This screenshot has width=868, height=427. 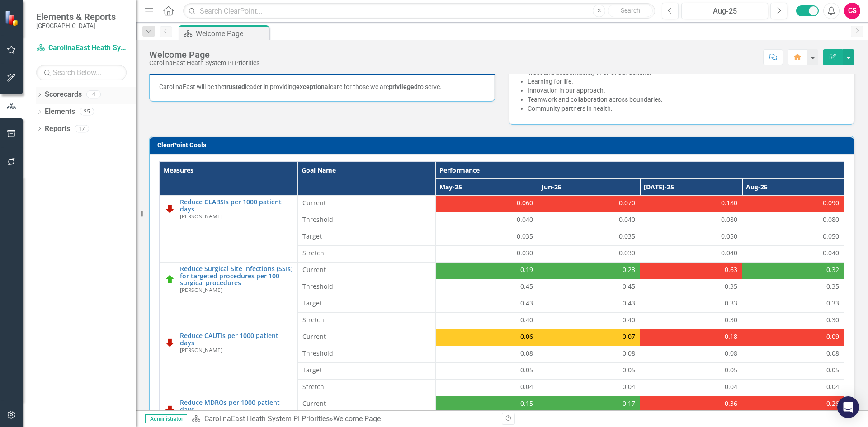 What do you see at coordinates (833, 403) in the screenshot?
I see `span: 0.26` at bounding box center [833, 403].